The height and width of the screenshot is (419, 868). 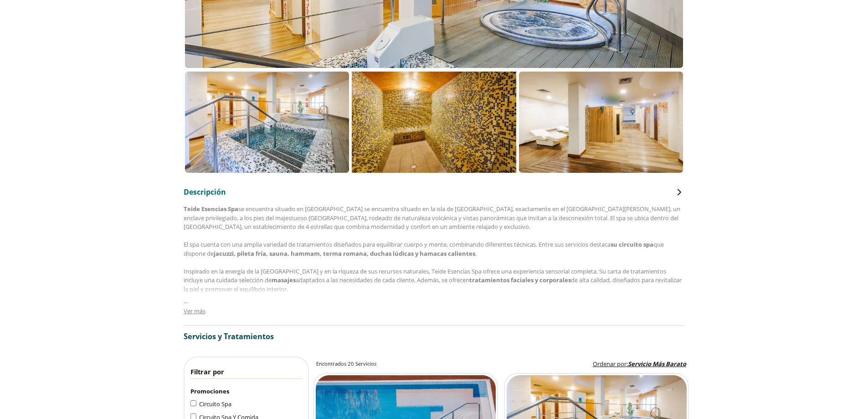 I want to click on h2: Encontrados 20 Servicios, so click(x=346, y=364).